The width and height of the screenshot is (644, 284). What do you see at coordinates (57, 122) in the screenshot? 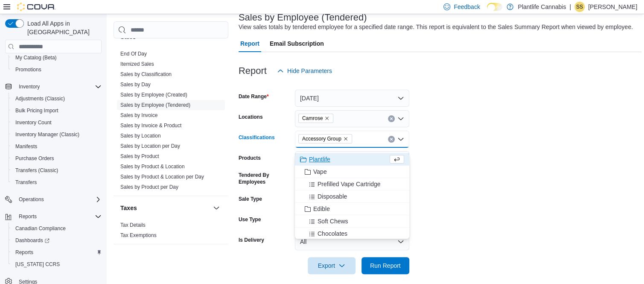
I see `span: Inventory Count` at bounding box center [57, 122].